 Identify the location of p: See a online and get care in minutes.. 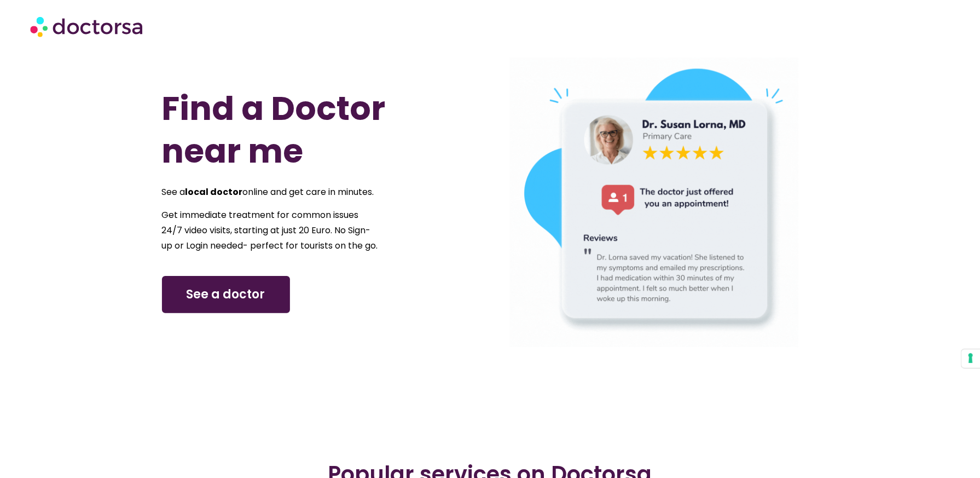
(271, 192).